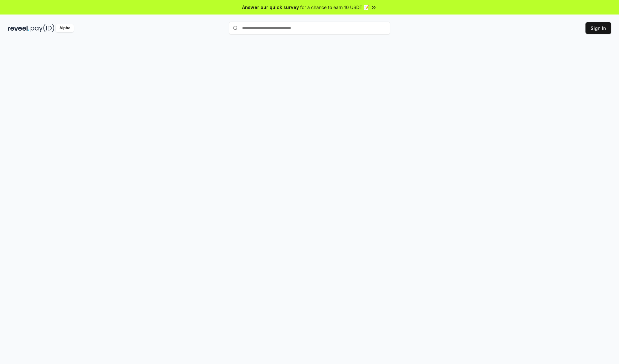  I want to click on div: Alpha, so click(65, 28).